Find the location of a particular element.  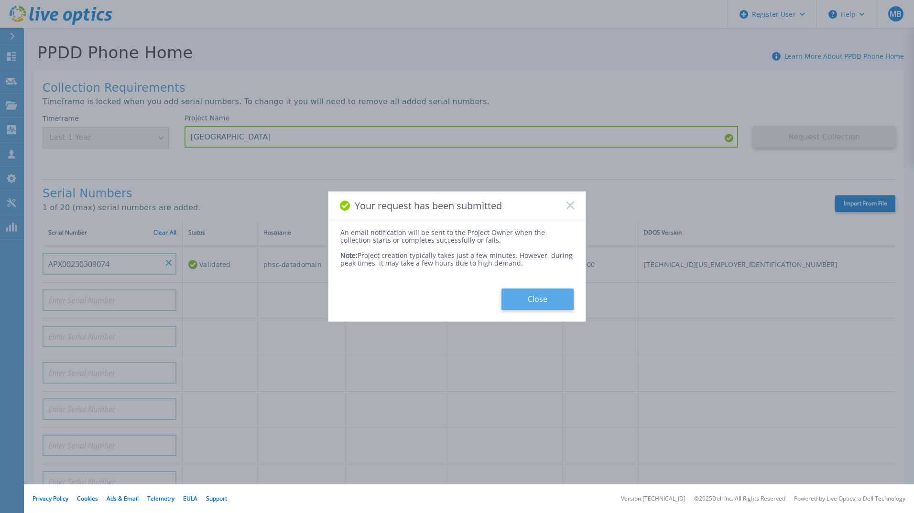

div: An email notification will be sent to the Project Owner when the collection starts or completes s... is located at coordinates (457, 237).